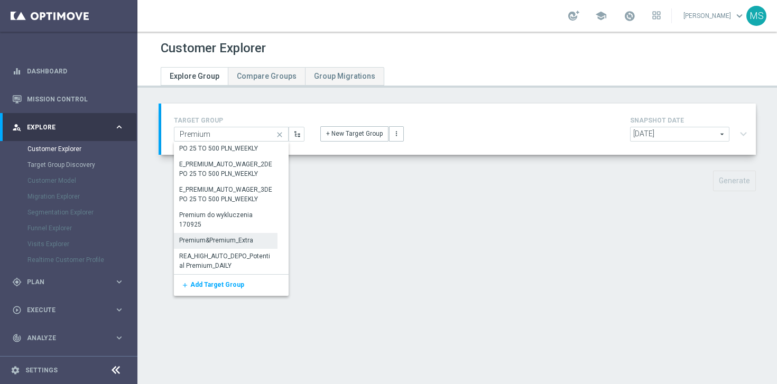 This screenshot has height=384, width=777. I want to click on h1: Customer Explorer, so click(213, 48).